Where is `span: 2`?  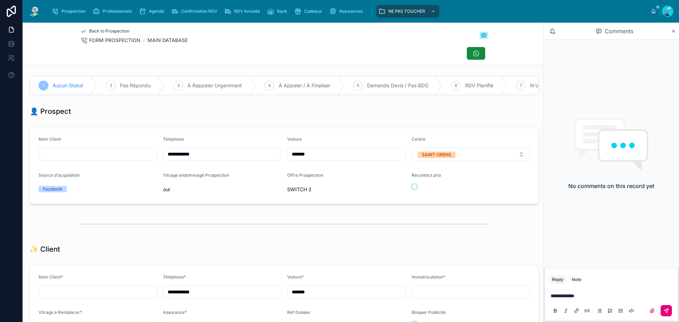
span: 2 is located at coordinates (111, 86).